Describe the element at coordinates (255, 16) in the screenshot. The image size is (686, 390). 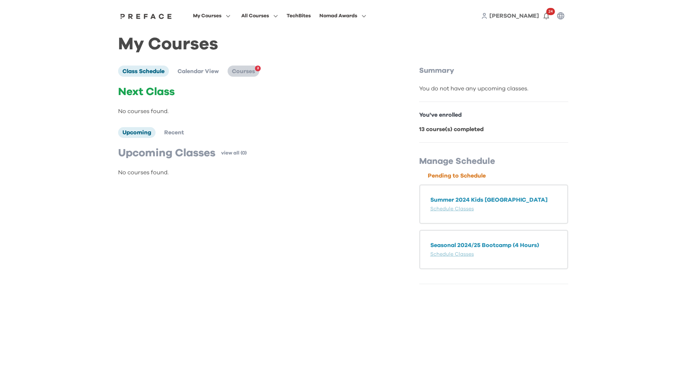
I see `span: All Courses` at that location.